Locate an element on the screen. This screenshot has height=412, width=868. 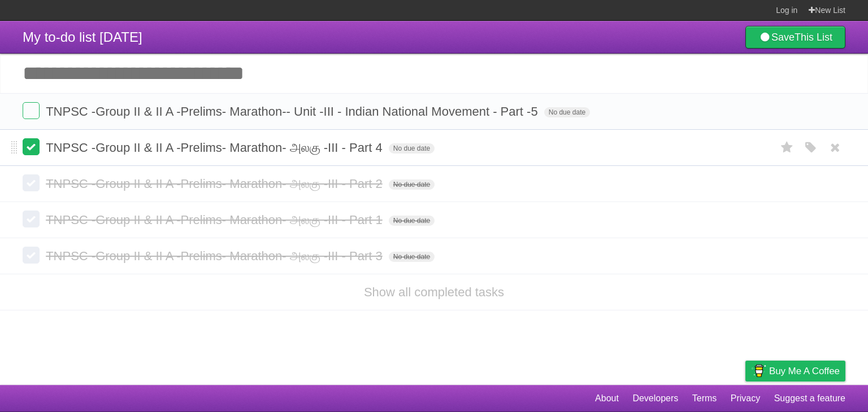
span: TNPSC -Group II & II A -Prelims- Marathon-- Unit -III - Indian National Movement - Part -5 is located at coordinates (293, 112).